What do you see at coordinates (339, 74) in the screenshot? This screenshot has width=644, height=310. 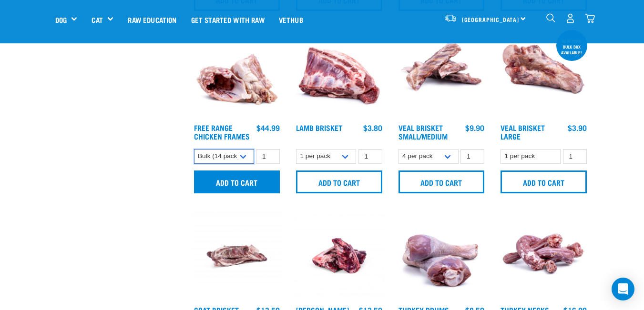 I see `img: 1240 Lamb Brisket Pieces 01` at bounding box center [339, 74].